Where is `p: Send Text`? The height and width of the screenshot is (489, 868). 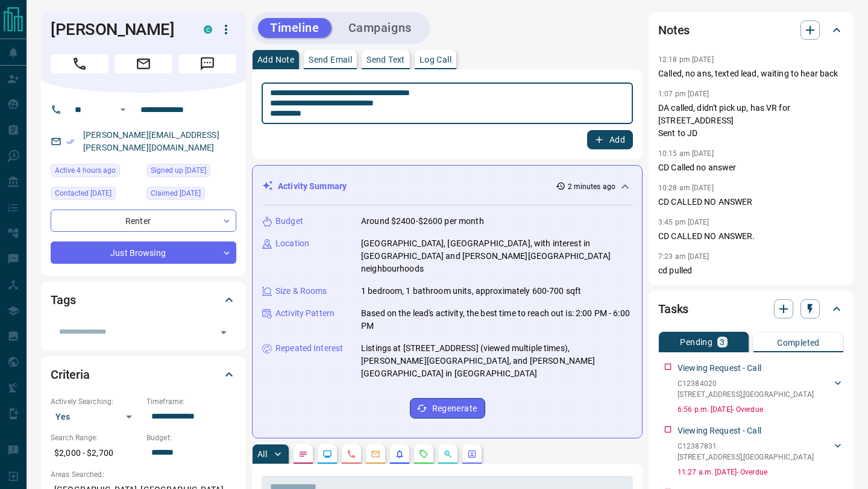 p: Send Text is located at coordinates (386, 60).